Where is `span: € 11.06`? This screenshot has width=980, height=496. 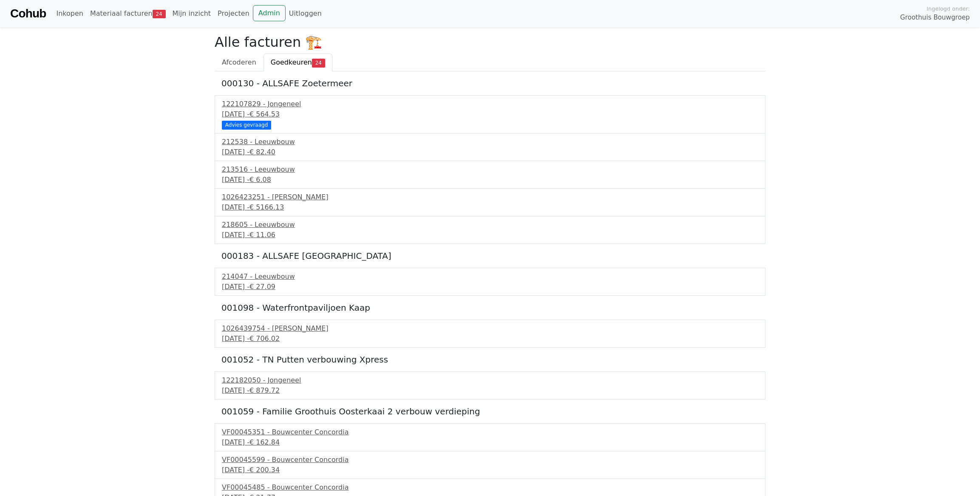 span: € 11.06 is located at coordinates (262, 235).